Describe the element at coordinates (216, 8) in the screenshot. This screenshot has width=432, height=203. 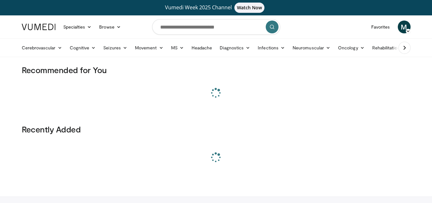
I see `a: Vumedi Week 2025 ChannelWatch Now` at that location.